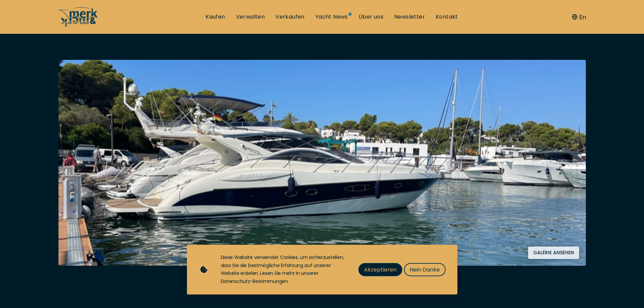 The height and width of the screenshot is (308, 644). What do you see at coordinates (579, 17) in the screenshot?
I see `button: En` at bounding box center [579, 17].